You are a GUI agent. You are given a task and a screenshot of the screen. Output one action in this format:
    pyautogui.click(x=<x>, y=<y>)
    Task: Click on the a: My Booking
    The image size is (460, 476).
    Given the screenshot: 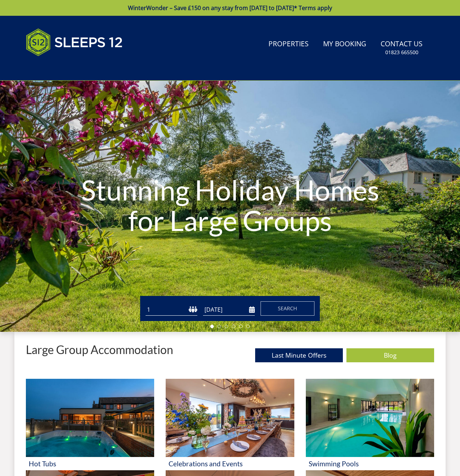 What is the action you would take?
    pyautogui.click(x=345, y=44)
    